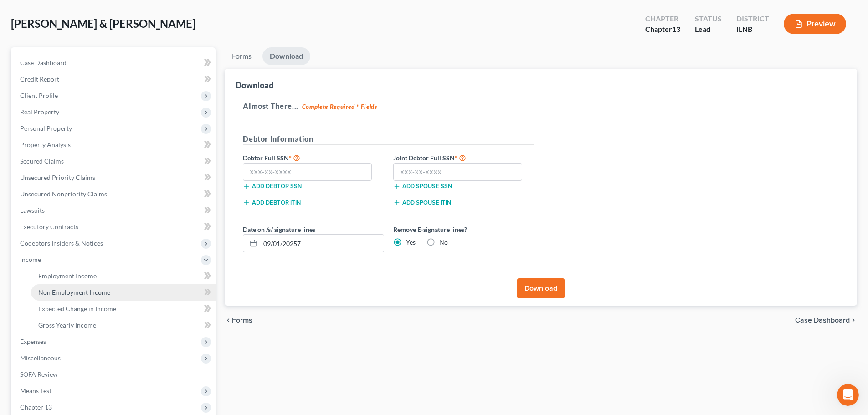  I want to click on a: Lawsuits, so click(114, 211).